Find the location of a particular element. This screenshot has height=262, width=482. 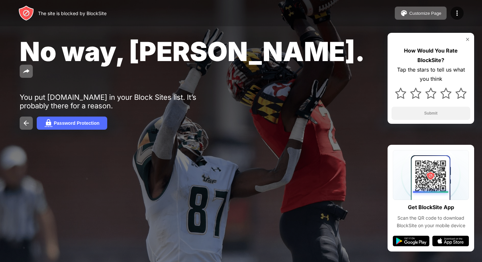

div: Scan the QR code to download BlockSite on your mobile device is located at coordinates (431, 221).